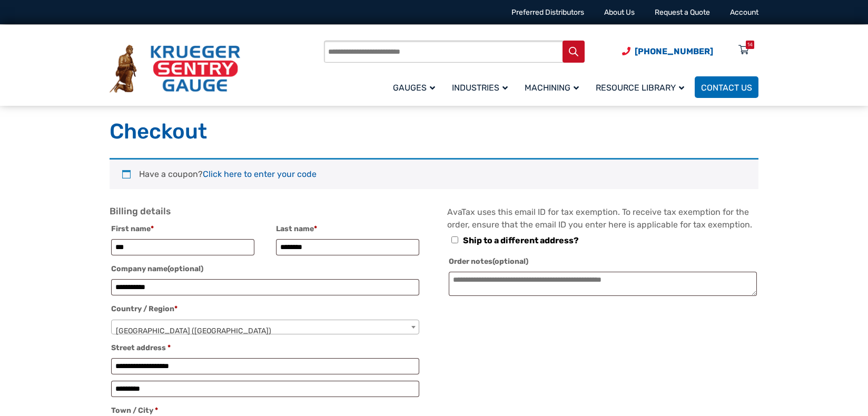  I want to click on label: Order notes, so click(603, 262).